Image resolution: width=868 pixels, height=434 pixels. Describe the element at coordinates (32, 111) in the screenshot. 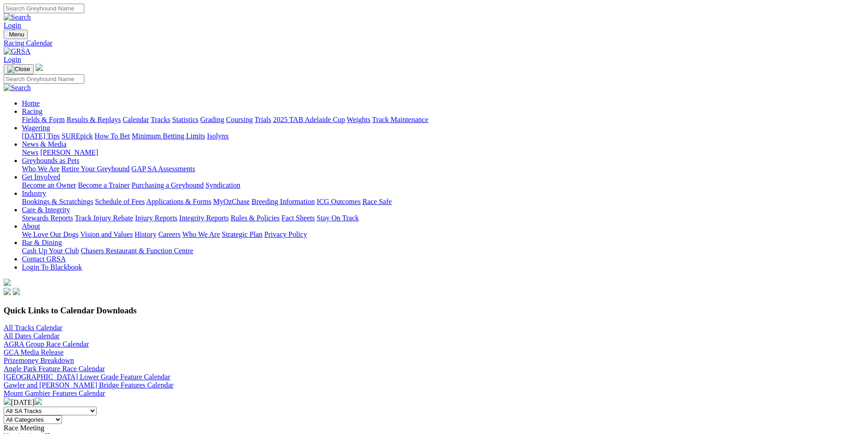

I see `a: Racing` at that location.